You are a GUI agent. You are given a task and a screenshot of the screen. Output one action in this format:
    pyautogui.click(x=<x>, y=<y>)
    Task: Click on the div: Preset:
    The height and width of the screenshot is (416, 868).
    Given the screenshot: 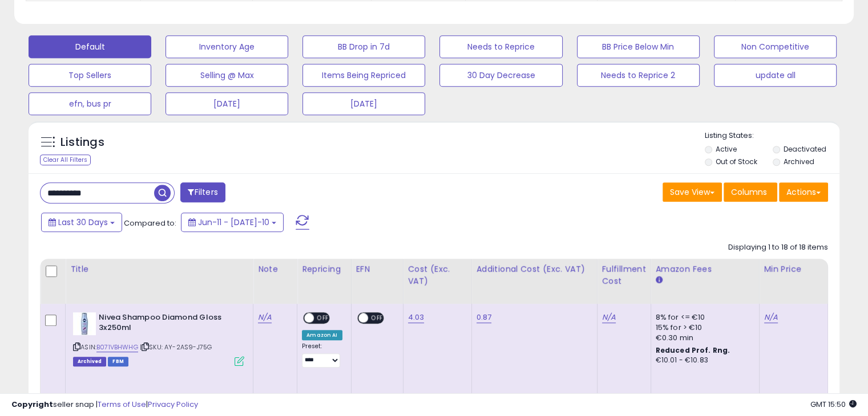 What is the action you would take?
    pyautogui.click(x=322, y=355)
    